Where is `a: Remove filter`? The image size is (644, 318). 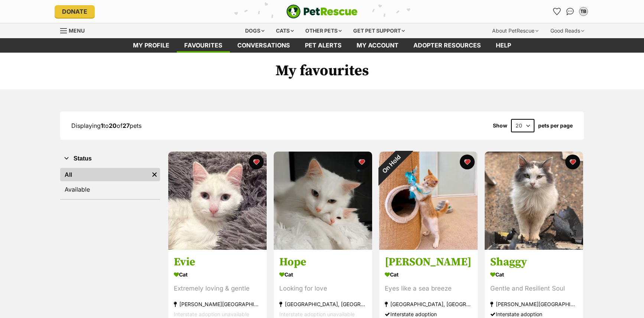 a: Remove filter is located at coordinates (155, 175).